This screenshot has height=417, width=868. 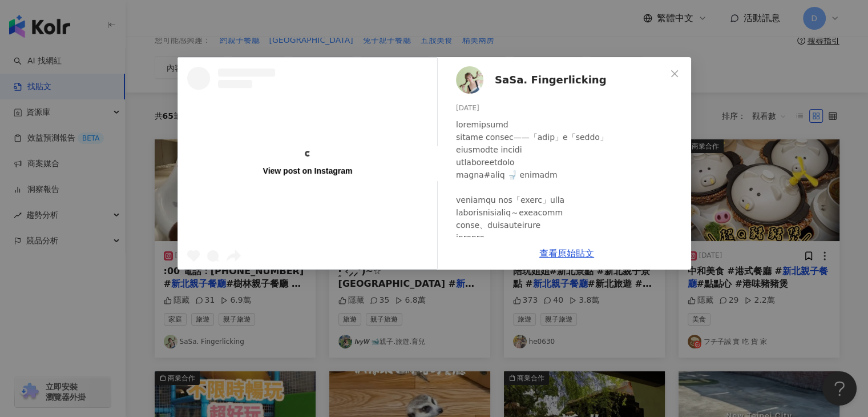 What do you see at coordinates (307, 170) in the screenshot?
I see `div: View post on Instagram` at bounding box center [307, 170].